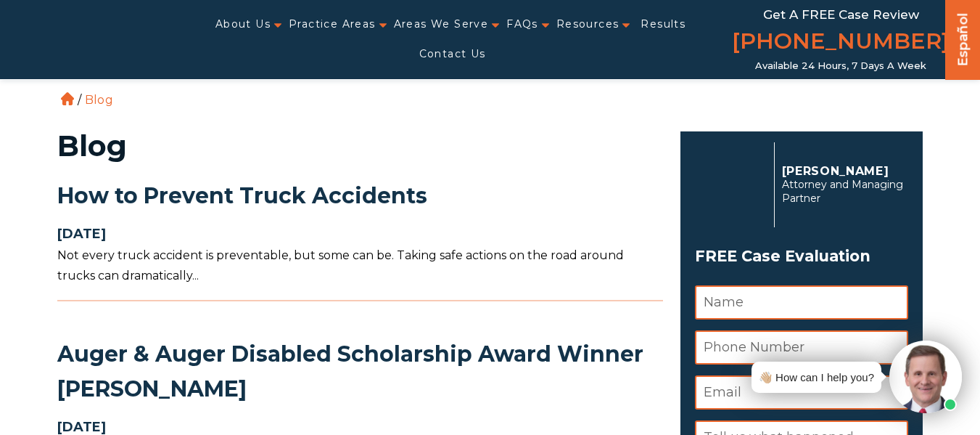 This screenshot has height=435, width=980. What do you see at coordinates (441, 24) in the screenshot?
I see `a: Areas We Serve` at bounding box center [441, 24].